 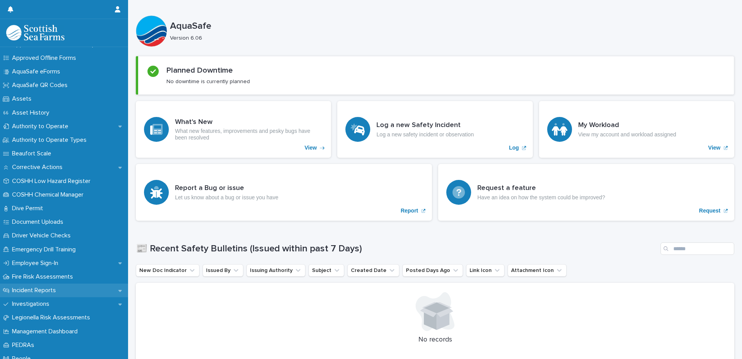 What do you see at coordinates (541, 197) in the screenshot?
I see `p: Have an idea on how the system could be improved?` at bounding box center [541, 197].